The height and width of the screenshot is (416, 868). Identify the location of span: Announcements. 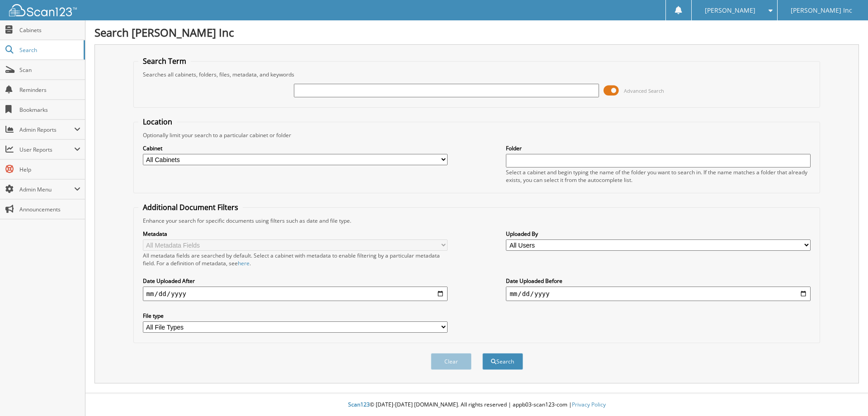
(50, 209).